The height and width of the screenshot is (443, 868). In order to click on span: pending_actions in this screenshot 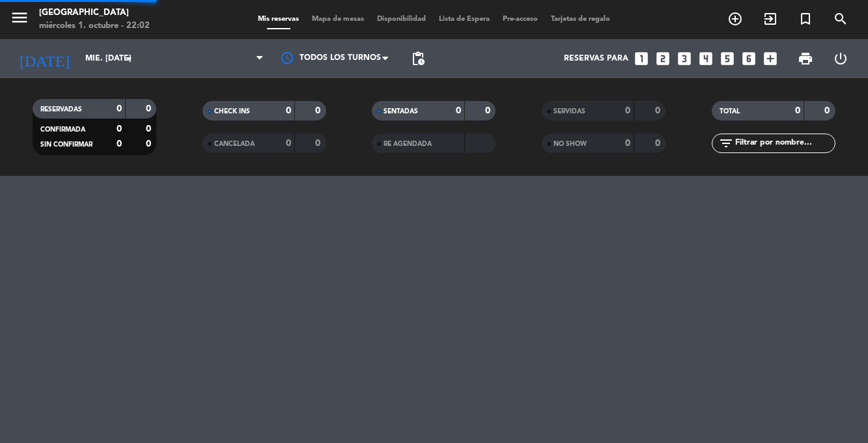, I will do `click(418, 59)`.